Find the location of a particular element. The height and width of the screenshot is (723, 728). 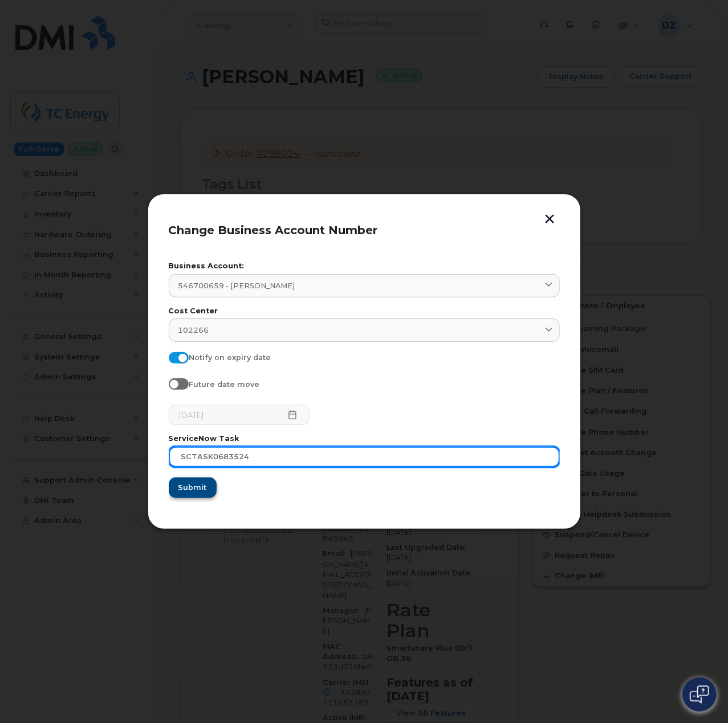

span: Submit is located at coordinates (193, 488).